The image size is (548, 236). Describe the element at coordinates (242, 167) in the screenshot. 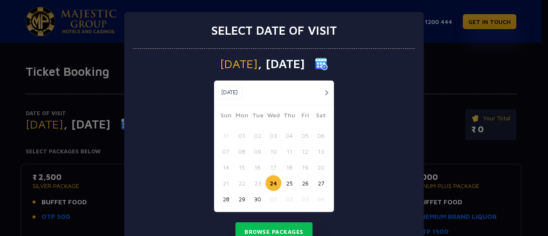

I see `button: 15` at that location.